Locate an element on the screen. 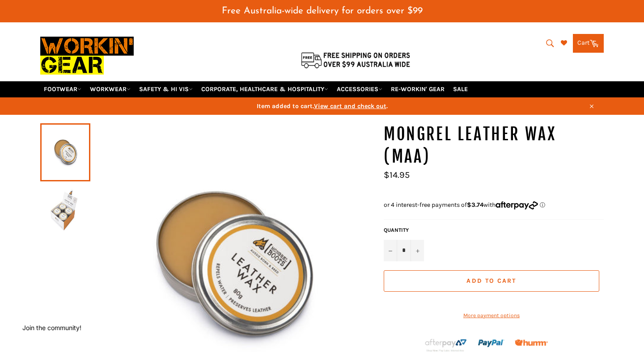  label: Quantity is located at coordinates (404, 230).